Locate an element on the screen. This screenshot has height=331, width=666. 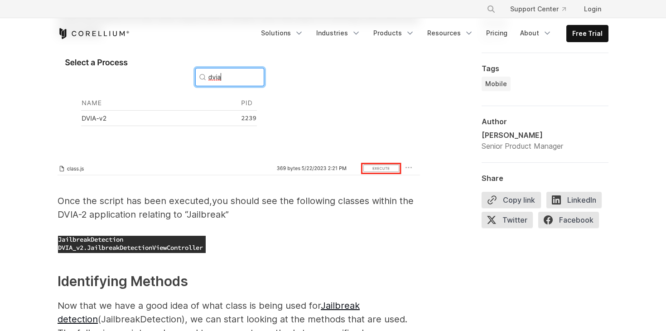
a: Pricing is located at coordinates (497, 33).